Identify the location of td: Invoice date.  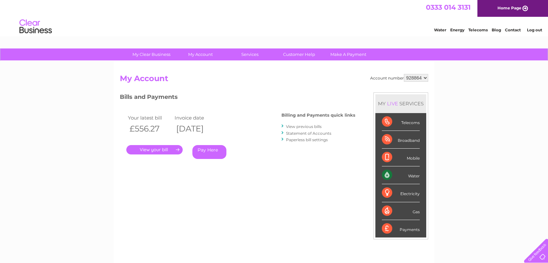
(196, 118).